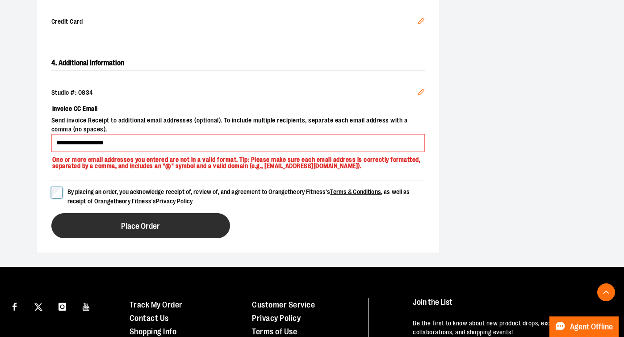  Describe the element at coordinates (153, 331) in the screenshot. I see `a: Shopping Info` at that location.